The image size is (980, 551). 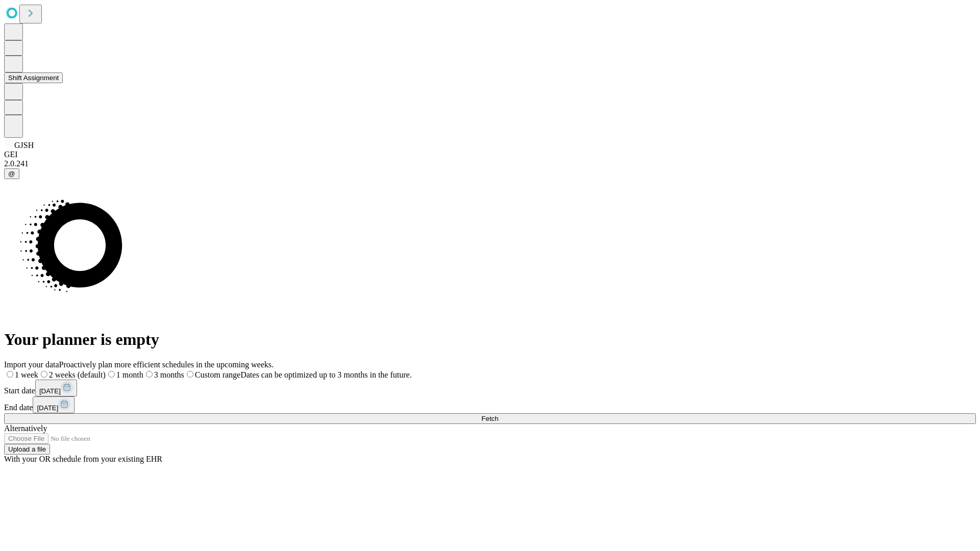 I want to click on div: 2.0.241, so click(x=490, y=164).